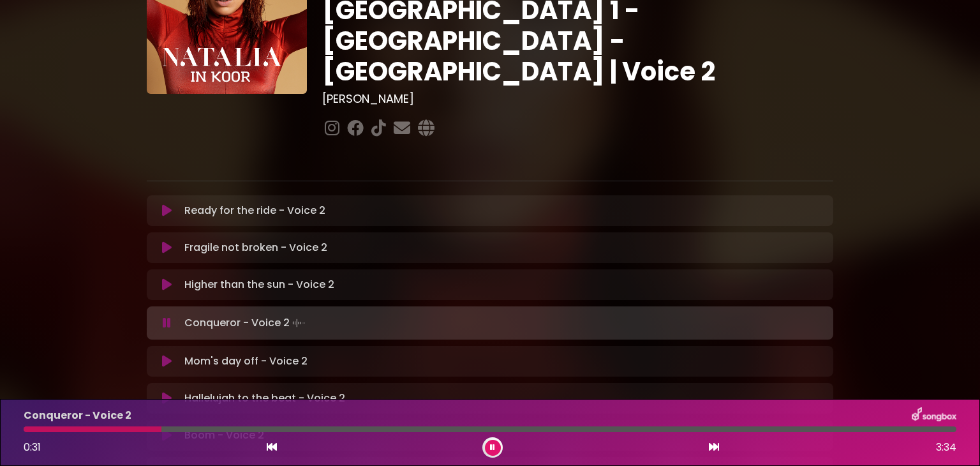 Image resolution: width=980 pixels, height=466 pixels. I want to click on p: Fragile not broken - Voice 2, so click(256, 247).